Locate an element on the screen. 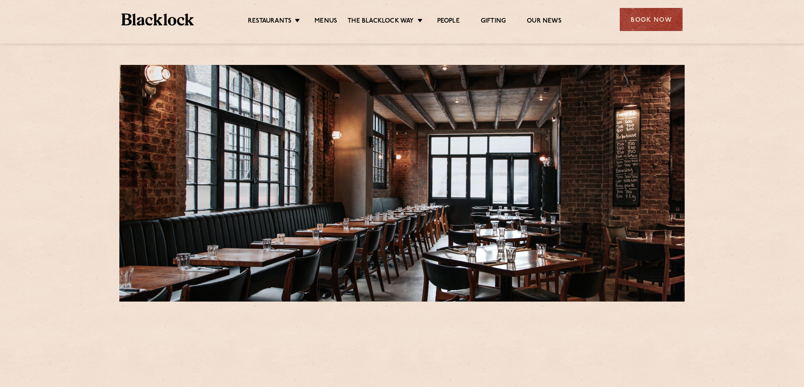 This screenshot has height=387, width=804. a: Menus is located at coordinates (326, 22).